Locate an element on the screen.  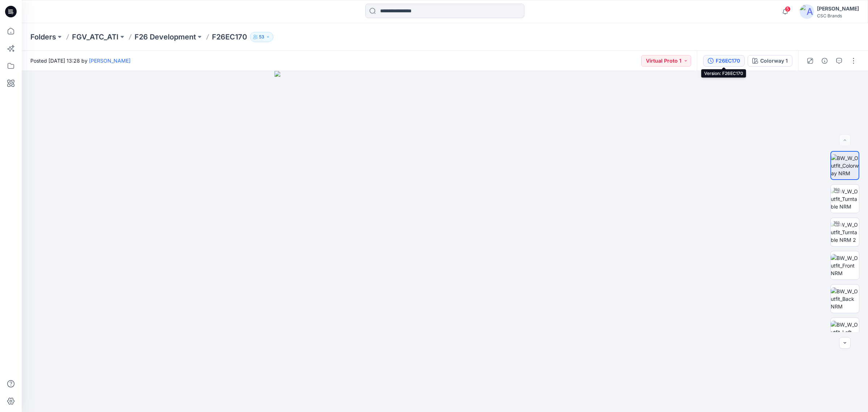
button: F26EC170 is located at coordinates (724, 61).